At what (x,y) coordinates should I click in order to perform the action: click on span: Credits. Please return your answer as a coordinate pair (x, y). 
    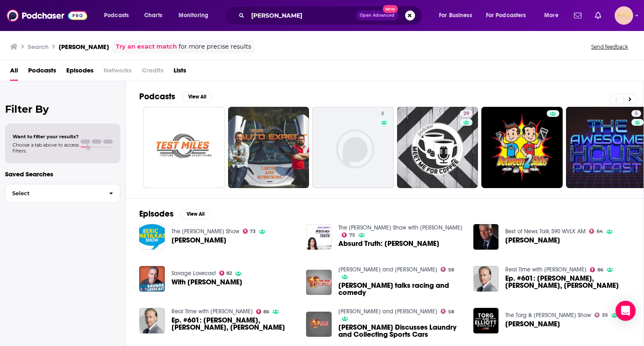
    Looking at the image, I should click on (152, 72).